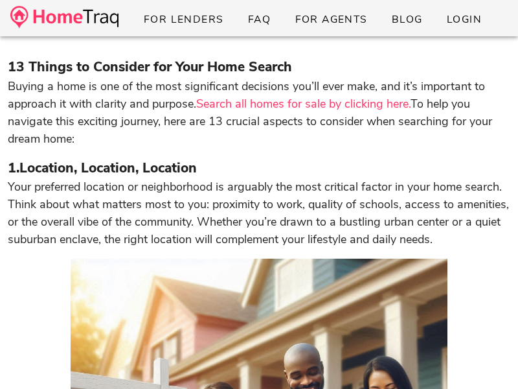 This screenshot has height=389, width=518. What do you see at coordinates (259, 168) in the screenshot?
I see `h3: 1.` at bounding box center [259, 168].